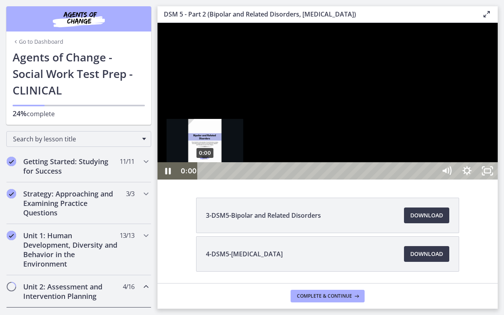 The image size is (504, 315). I want to click on span: Complete & continue, so click(324, 296).